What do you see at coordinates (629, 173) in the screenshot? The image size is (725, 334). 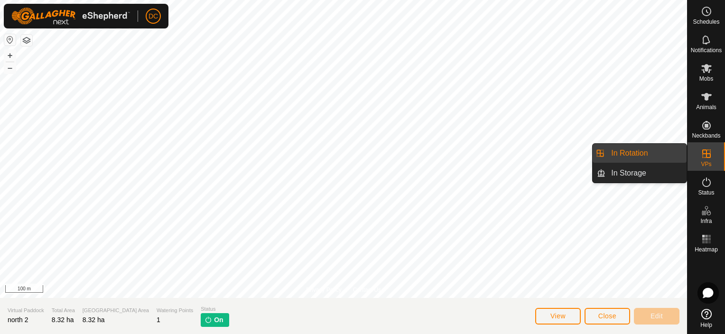 I see `span: In Storage` at bounding box center [629, 173].